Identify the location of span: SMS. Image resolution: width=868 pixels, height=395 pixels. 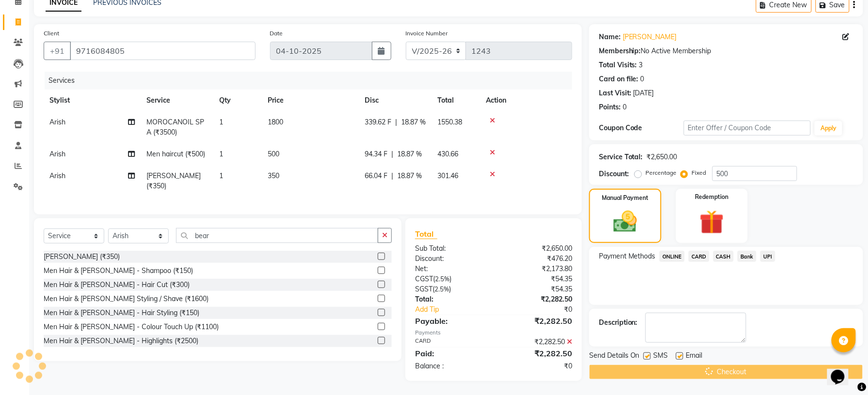
(661, 356).